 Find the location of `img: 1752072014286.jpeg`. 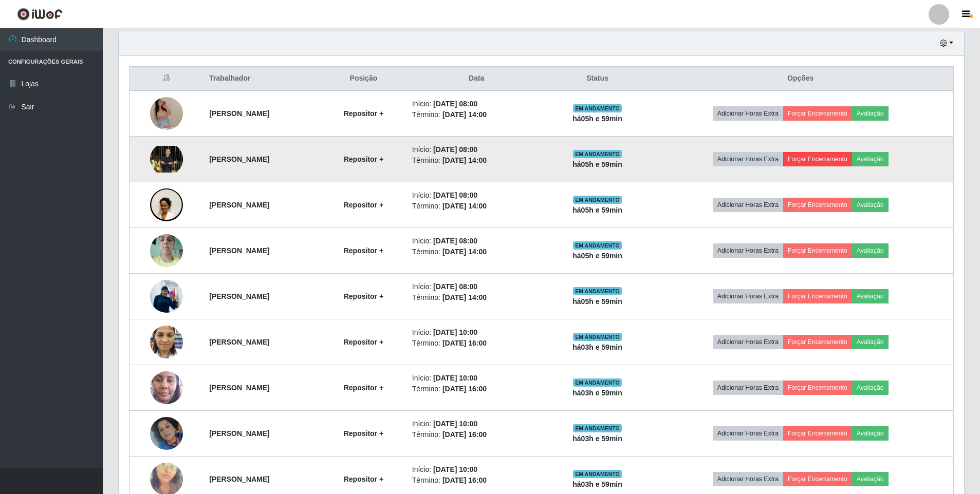

img: 1752072014286.jpeg is located at coordinates (166, 205).